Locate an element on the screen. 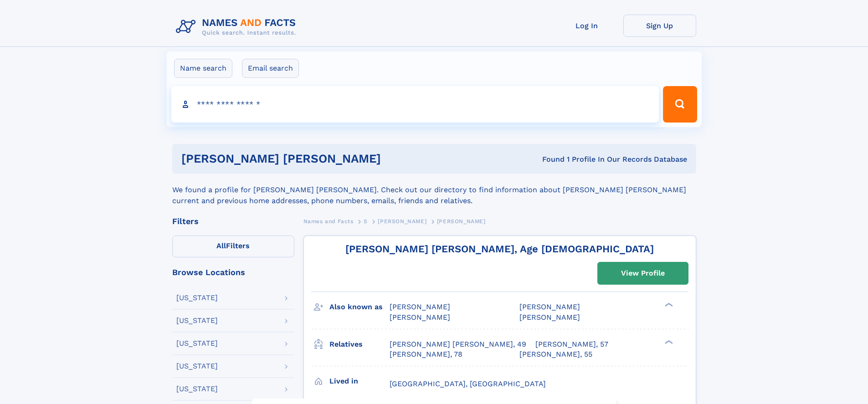 Image resolution: width=868 pixels, height=404 pixels. input: search input is located at coordinates (415, 105).